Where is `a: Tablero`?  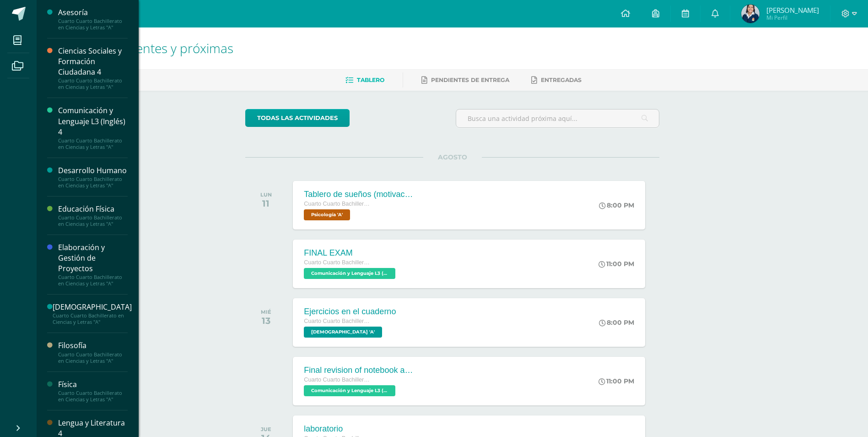 a: Tablero is located at coordinates (365, 80).